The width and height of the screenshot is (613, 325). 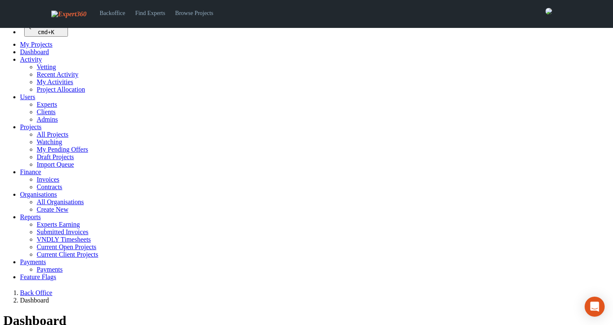 What do you see at coordinates (53, 32) in the screenshot?
I see `kbd: K` at bounding box center [53, 32].